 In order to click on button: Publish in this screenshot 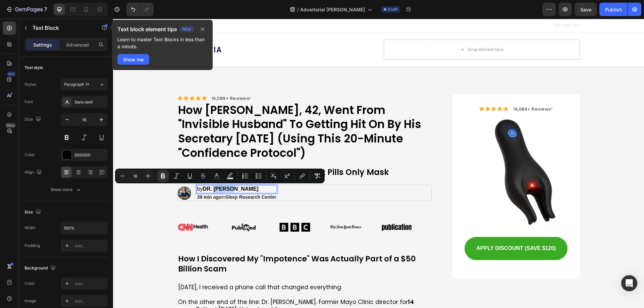, I will do `click(614, 10)`.